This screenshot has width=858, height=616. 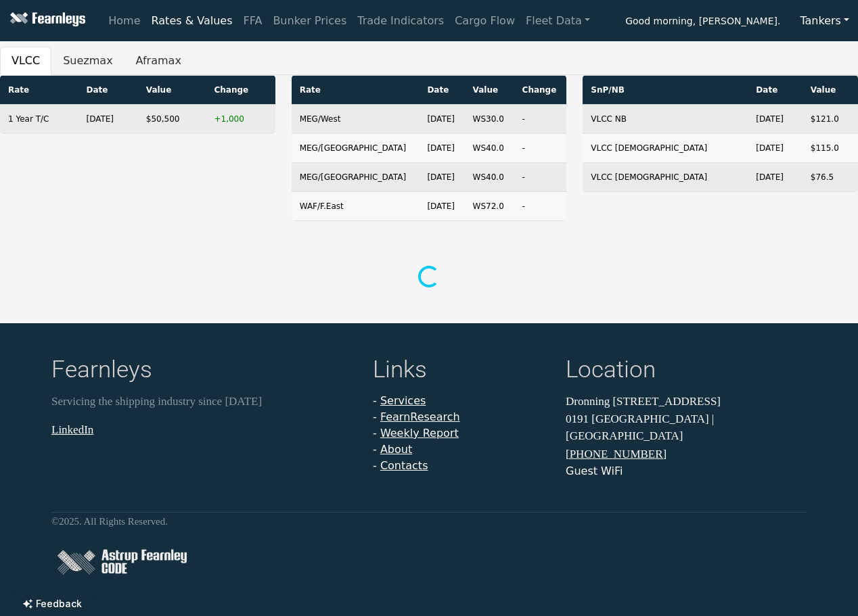 What do you see at coordinates (686, 371) in the screenshot?
I see `h4: Location` at bounding box center [686, 371].